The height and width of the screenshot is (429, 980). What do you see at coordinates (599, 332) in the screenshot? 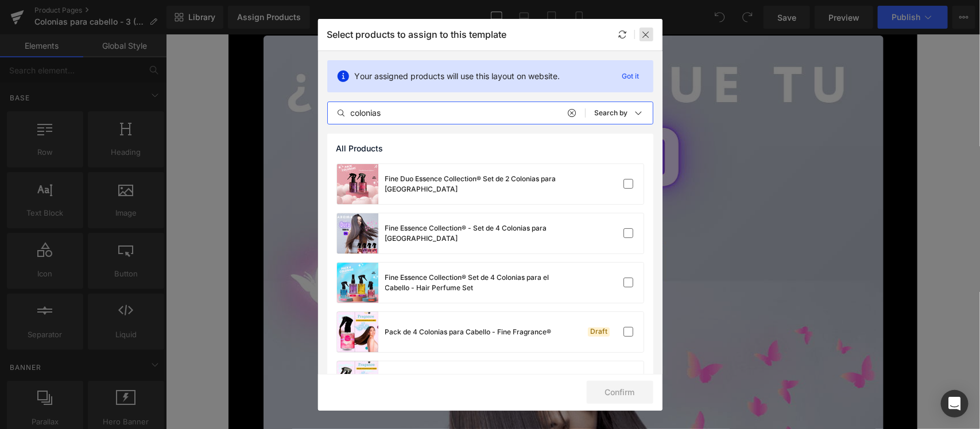
I see `div: Draft` at bounding box center [599, 332].